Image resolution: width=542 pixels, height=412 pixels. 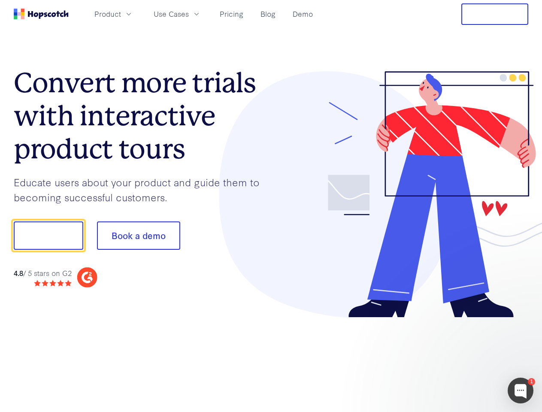 I want to click on a: Home, so click(x=41, y=14).